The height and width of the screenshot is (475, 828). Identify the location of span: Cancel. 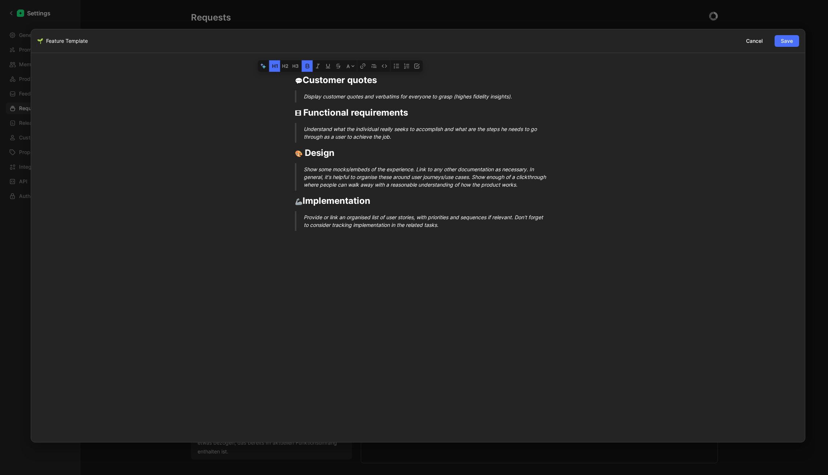
(754, 41).